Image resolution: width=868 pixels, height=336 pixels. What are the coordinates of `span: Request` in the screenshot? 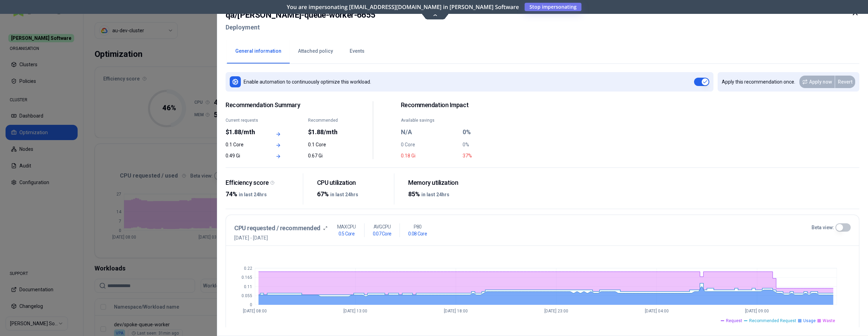 It's located at (734, 321).